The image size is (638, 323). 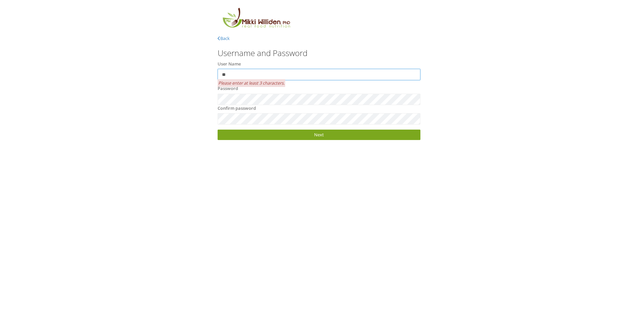 What do you see at coordinates (319, 53) in the screenshot?
I see `h3: Username and Password` at bounding box center [319, 53].